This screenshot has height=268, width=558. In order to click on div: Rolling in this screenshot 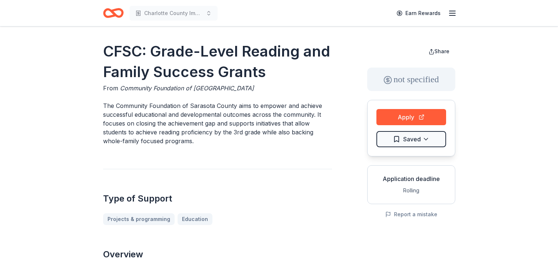, I will do `click(412, 191)`.